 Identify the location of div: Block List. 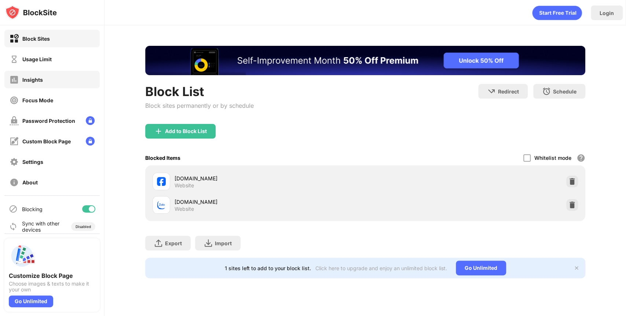
(199, 91).